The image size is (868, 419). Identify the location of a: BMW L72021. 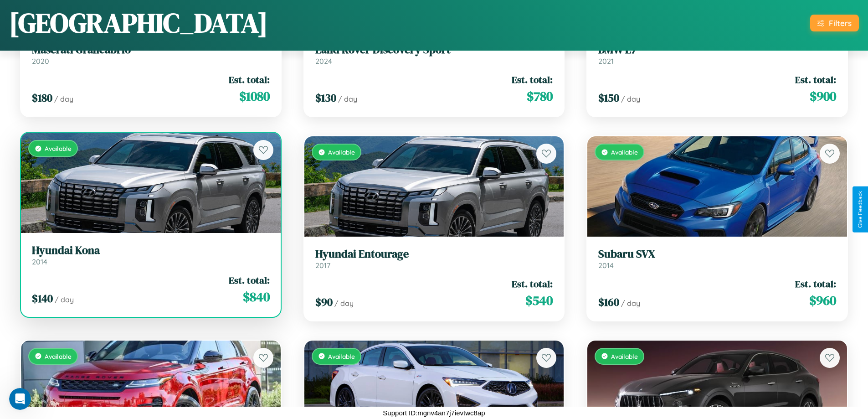
(717, 54).